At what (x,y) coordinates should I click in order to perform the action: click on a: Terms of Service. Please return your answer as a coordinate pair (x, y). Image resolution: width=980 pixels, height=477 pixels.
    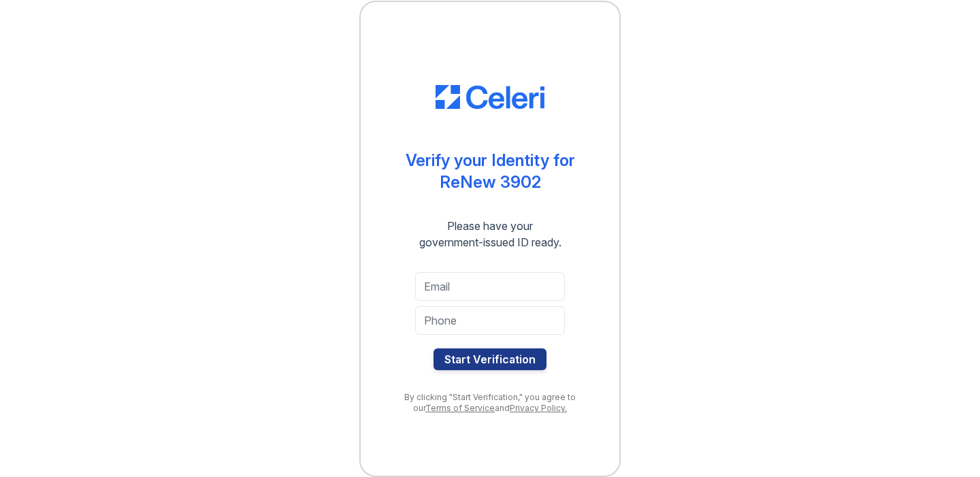
    Looking at the image, I should click on (460, 407).